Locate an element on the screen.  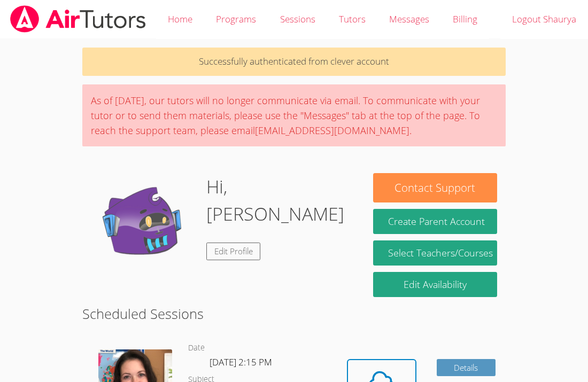
p: Successfully authenticated from clever account is located at coordinates (294, 61).